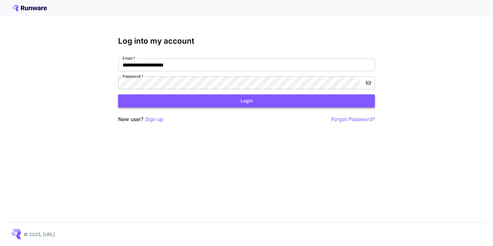 The height and width of the screenshot is (246, 493). I want to click on label: Password, so click(133, 76).